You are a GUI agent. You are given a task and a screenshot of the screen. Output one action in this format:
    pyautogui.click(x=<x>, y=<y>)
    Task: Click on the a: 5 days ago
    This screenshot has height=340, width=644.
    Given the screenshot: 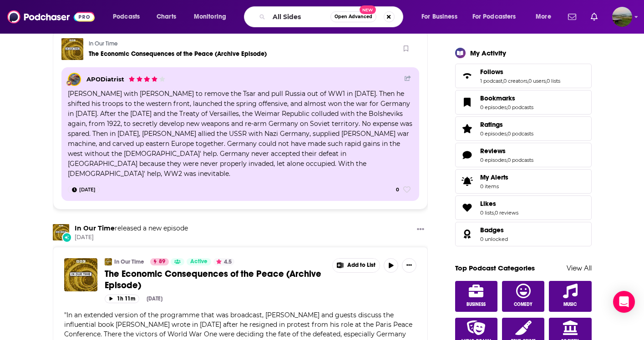 What is the action you would take?
    pyautogui.click(x=84, y=190)
    